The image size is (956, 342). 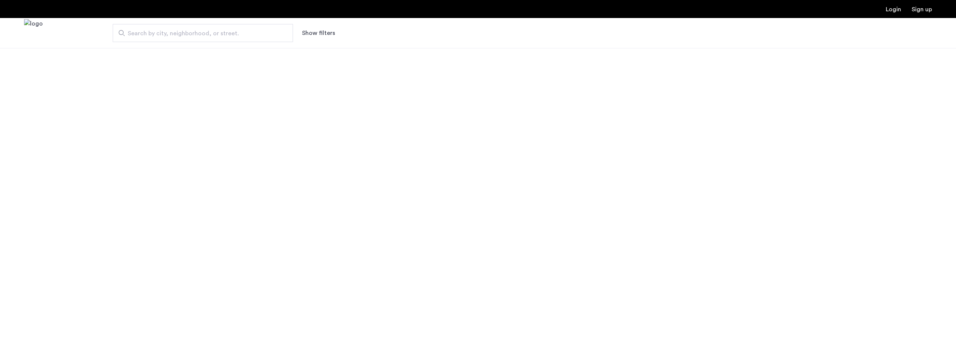 What do you see at coordinates (893, 9) in the screenshot?
I see `a: Login` at bounding box center [893, 9].